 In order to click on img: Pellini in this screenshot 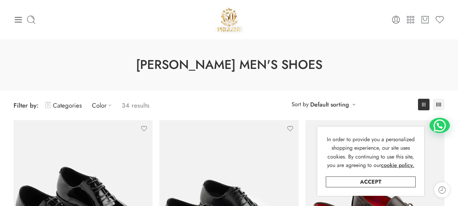, I will do `click(229, 19)`.